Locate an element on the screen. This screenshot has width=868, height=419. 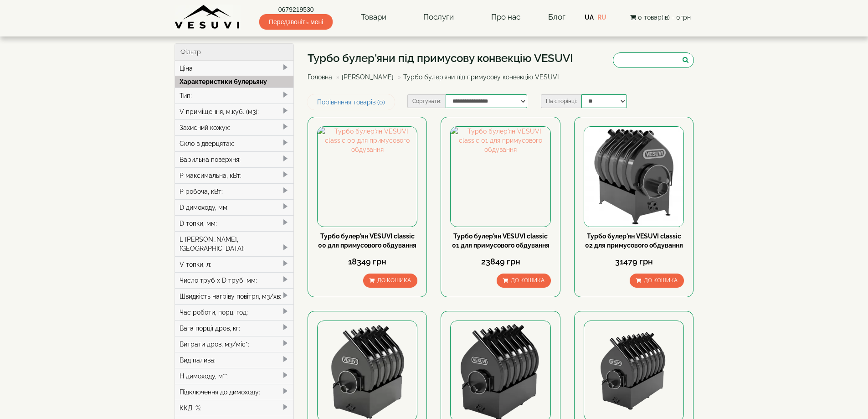
div: Фільтр is located at coordinates (234, 52).